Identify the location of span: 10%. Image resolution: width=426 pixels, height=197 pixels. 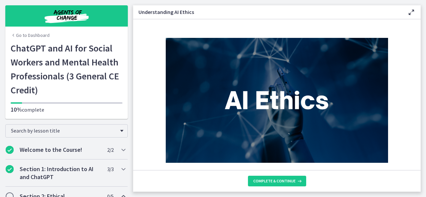
(16, 109).